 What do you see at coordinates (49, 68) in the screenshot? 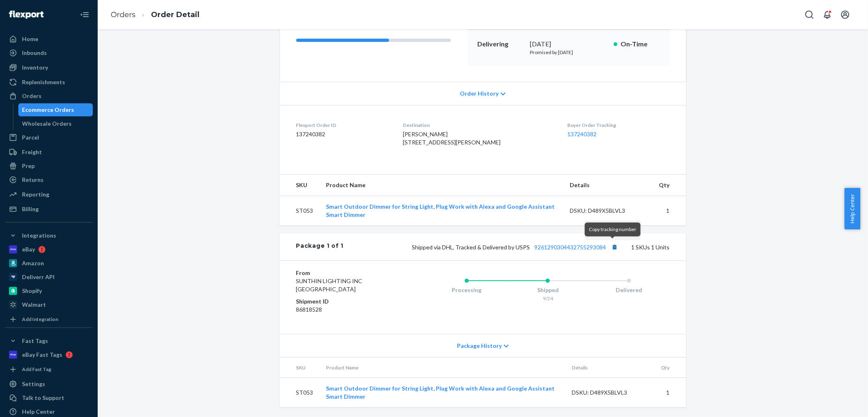
I see `a: Inventory` at bounding box center [49, 68].